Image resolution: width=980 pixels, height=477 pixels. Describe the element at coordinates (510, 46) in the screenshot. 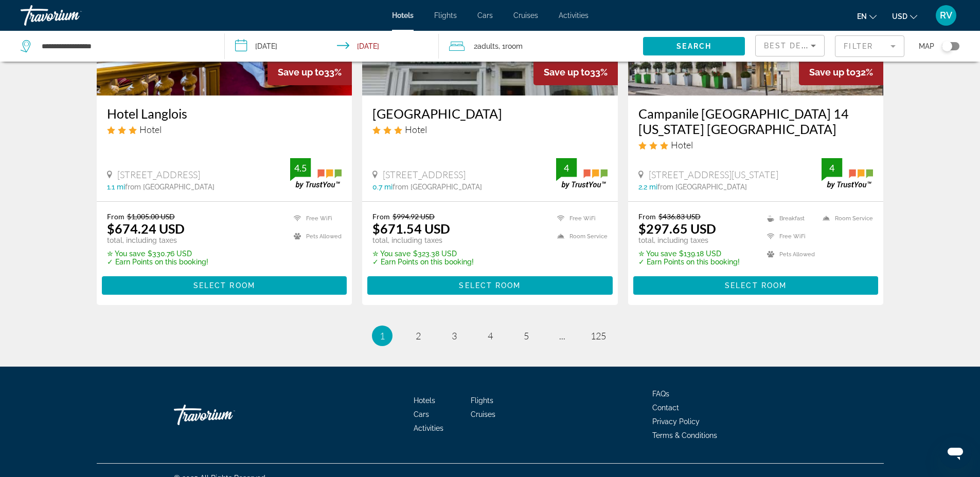

I see `span: , 1` at that location.